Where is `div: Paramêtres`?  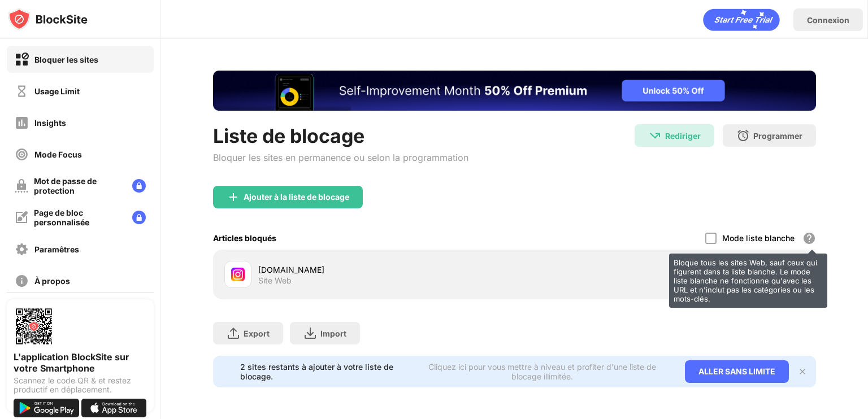 div: Paramêtres is located at coordinates (57, 249).